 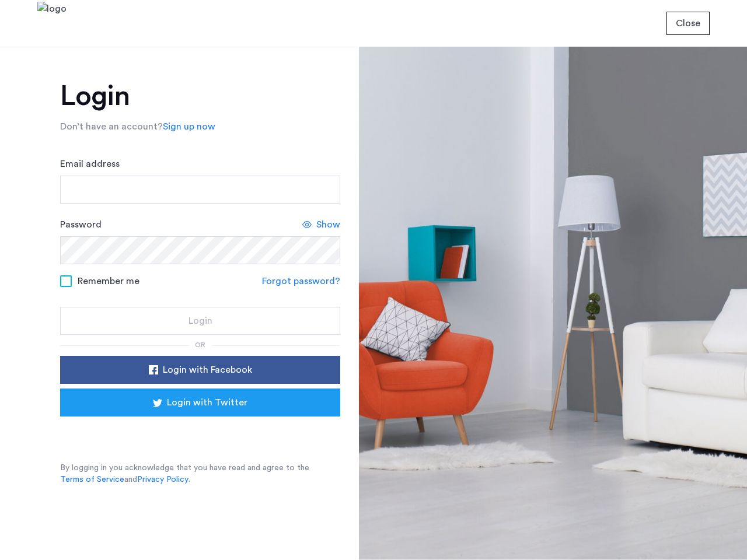 I want to click on img: logo, so click(x=52, y=24).